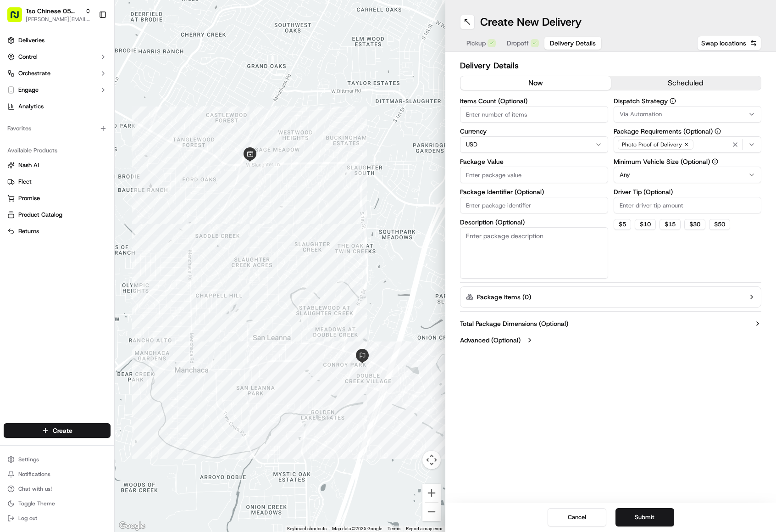 The width and height of the screenshot is (776, 532). I want to click on div: Available Products, so click(57, 151).